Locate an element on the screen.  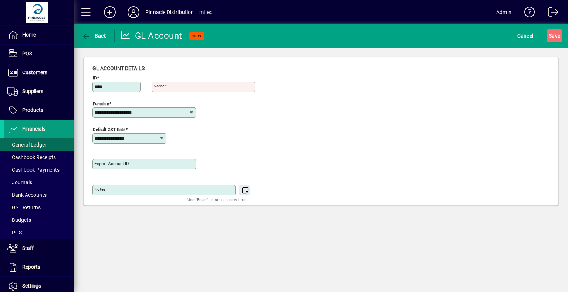
span: General Ledger is located at coordinates (27, 145).